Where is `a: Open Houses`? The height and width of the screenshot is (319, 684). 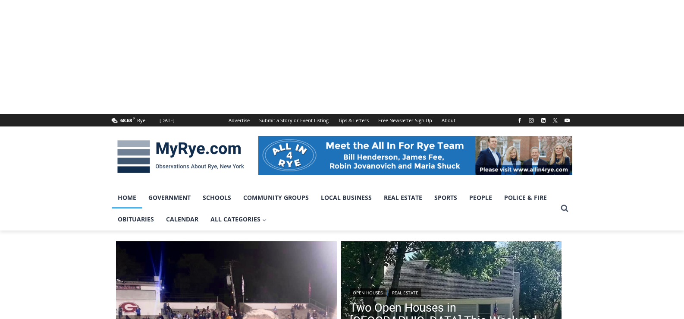 a: Open Houses is located at coordinates (367, 292).